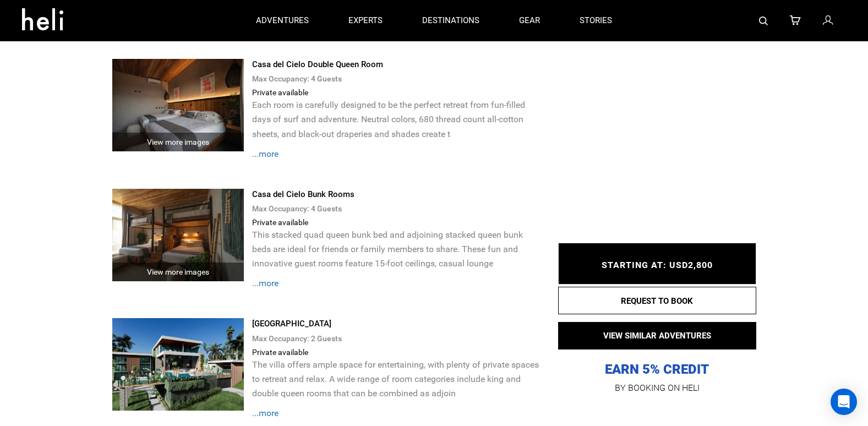 Image resolution: width=868 pixels, height=426 pixels. What do you see at coordinates (764, 21) in the screenshot?
I see `img: search-bar-icon.svg` at bounding box center [764, 21].